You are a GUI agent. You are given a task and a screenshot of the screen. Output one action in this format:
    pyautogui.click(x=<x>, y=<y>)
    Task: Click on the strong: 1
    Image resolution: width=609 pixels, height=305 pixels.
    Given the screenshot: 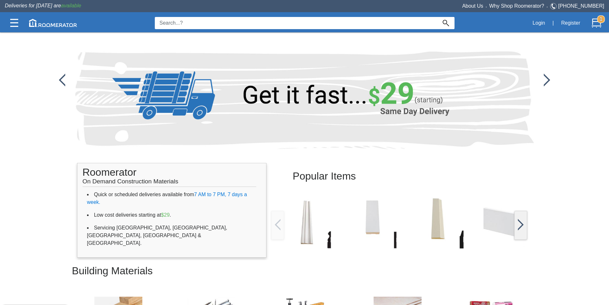 What is the action you would take?
    pyautogui.click(x=601, y=19)
    